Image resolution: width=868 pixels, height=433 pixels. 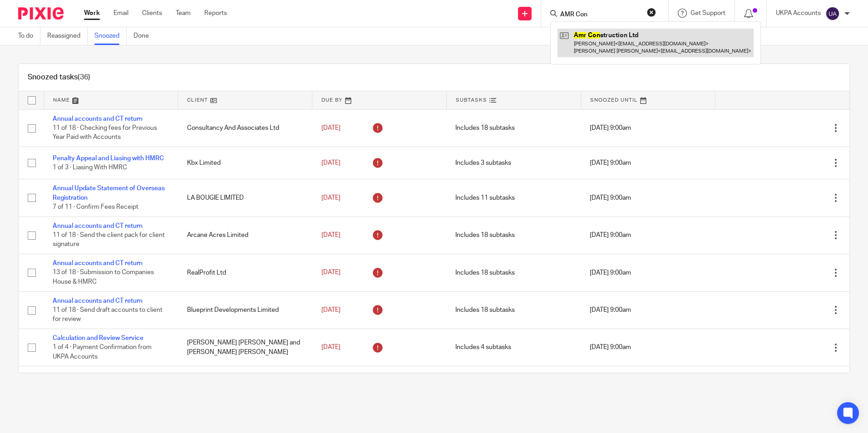 I want to click on span: 11 of 18 · Checking fees for Previous Year Paid with Accounts, so click(x=105, y=132).